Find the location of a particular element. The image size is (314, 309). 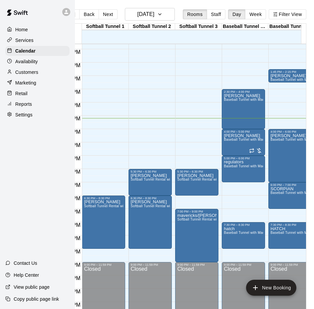

a: Availability is located at coordinates (37, 62).